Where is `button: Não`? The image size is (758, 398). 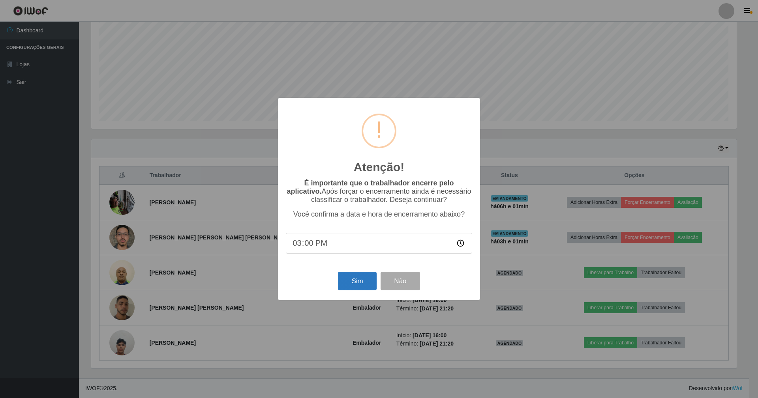
button: Não is located at coordinates (400, 281).